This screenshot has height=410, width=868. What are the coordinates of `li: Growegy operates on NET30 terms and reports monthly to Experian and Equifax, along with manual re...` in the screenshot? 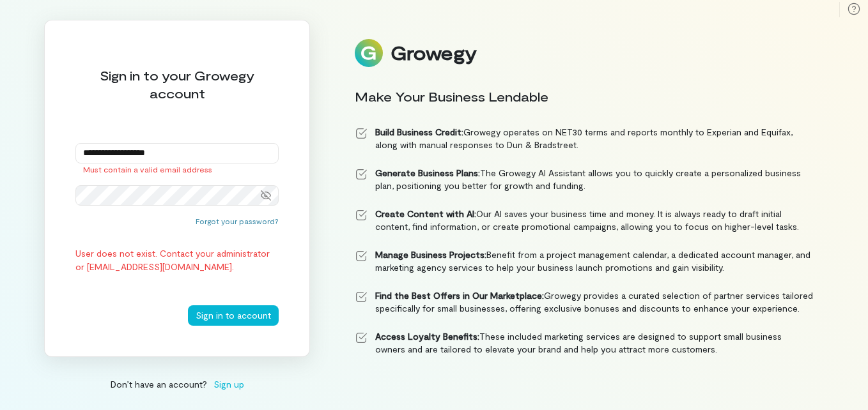 It's located at (584, 139).